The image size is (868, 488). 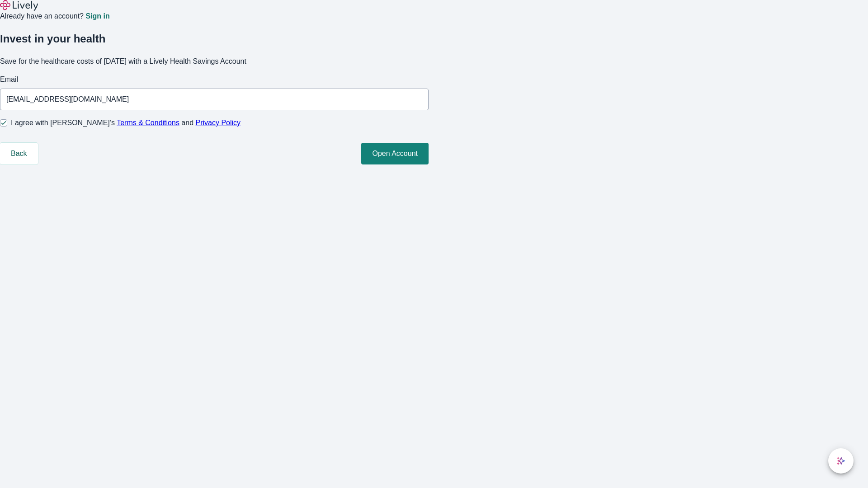 I want to click on a: Terms & Conditions, so click(x=148, y=122).